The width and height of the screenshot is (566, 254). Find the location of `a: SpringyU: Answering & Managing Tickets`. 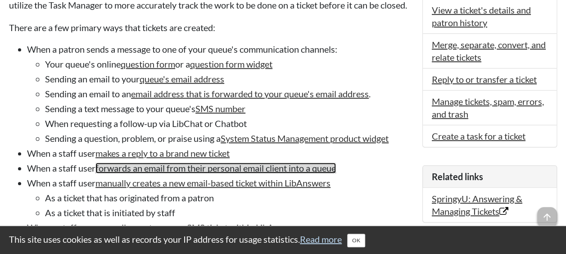

a: SpringyU: Answering & Managing Tickets is located at coordinates (477, 205).